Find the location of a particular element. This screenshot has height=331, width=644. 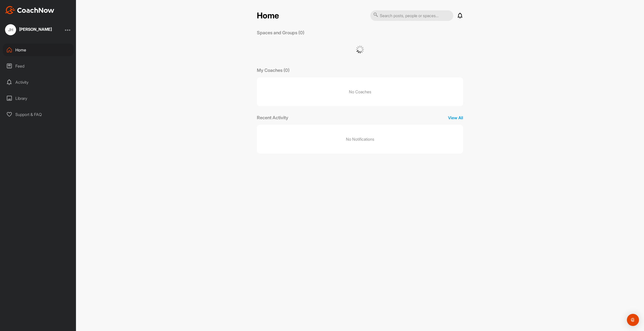

img: G6gVgL6ErOh57ABN0eRmCEwV0I4iEi4d8EwaPGI0tHgoAbU4EAHFLEQAh+QQFCgALACwIAA4AGAASAAAEbHDJSesaOCdk+8xg... is located at coordinates (360, 49).